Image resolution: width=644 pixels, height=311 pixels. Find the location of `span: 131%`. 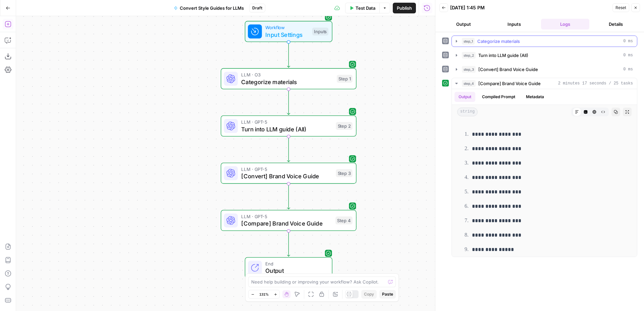

span: 131% is located at coordinates (264, 294).